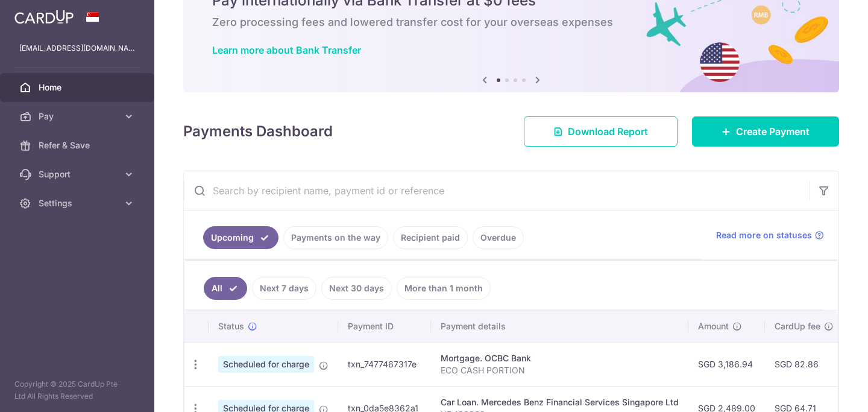 The image size is (868, 412). I want to click on a: Learn more about Bank Transfer, so click(286, 50).